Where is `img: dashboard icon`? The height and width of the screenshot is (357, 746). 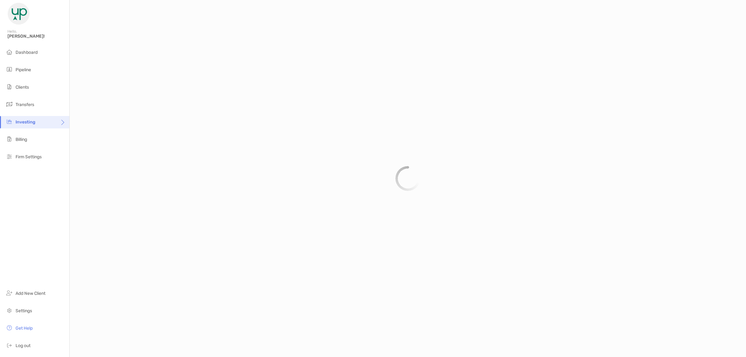 img: dashboard icon is located at coordinates (9, 52).